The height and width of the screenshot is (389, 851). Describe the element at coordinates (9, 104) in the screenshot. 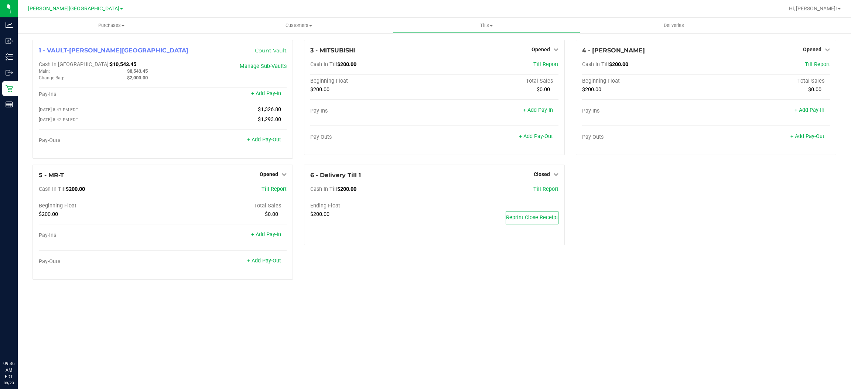

I see `inline-svg: Reports` at that location.